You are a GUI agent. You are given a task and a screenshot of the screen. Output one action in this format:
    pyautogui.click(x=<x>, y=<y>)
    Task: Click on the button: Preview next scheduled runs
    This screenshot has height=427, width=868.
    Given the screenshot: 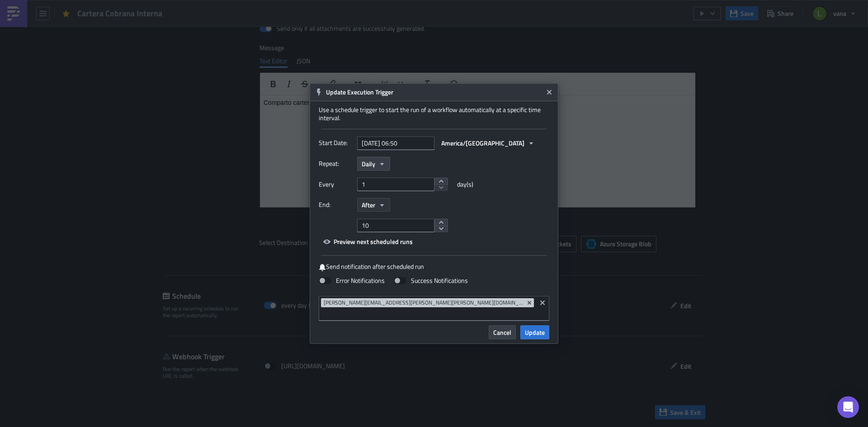 What is the action you would take?
    pyautogui.click(x=368, y=241)
    